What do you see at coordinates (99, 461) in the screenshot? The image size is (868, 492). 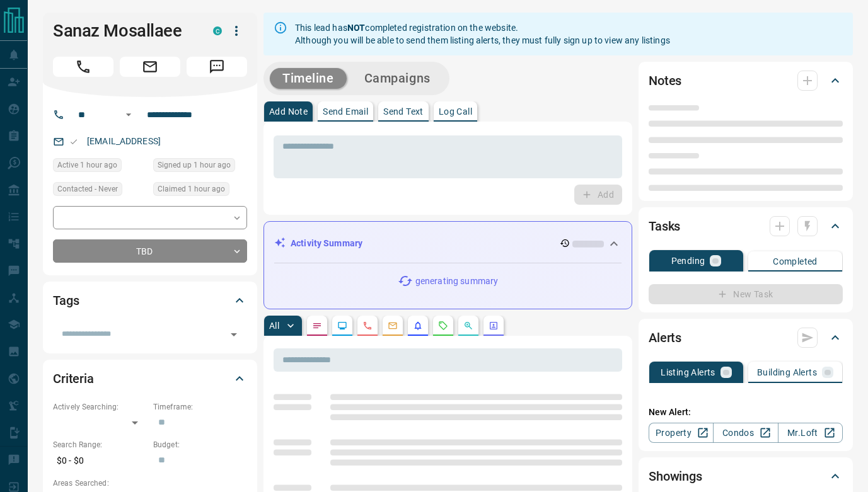 I see `p: $0 - $0` at bounding box center [99, 461].